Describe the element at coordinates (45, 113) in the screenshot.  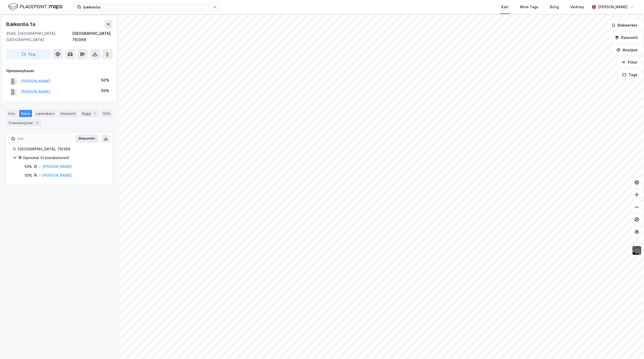
I see `div: Leietakere` at that location.